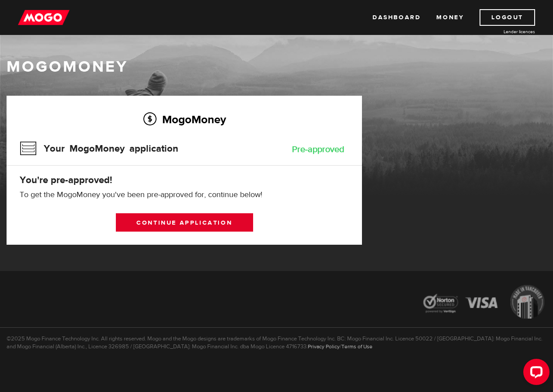 The width and height of the screenshot is (553, 392). I want to click on a: Lender licences, so click(502, 31).